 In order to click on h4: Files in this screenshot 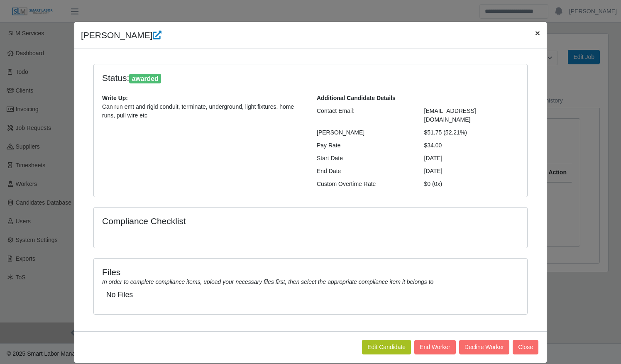, I will do `click(310, 272)`.